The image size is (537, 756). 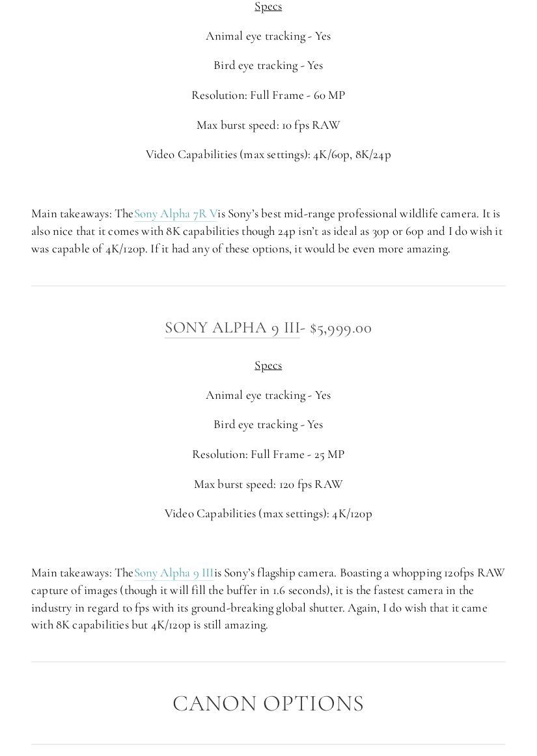 I want to click on p: Main takeaways: The is Sony’s best mid-range professional wildlife camera. It is also nice that i..., so click(x=268, y=231).